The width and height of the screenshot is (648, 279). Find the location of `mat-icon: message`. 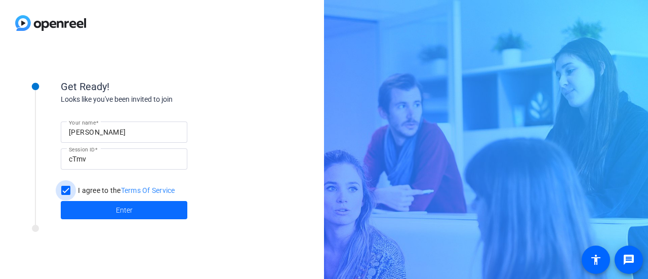

mat-icon: message is located at coordinates (629, 260).